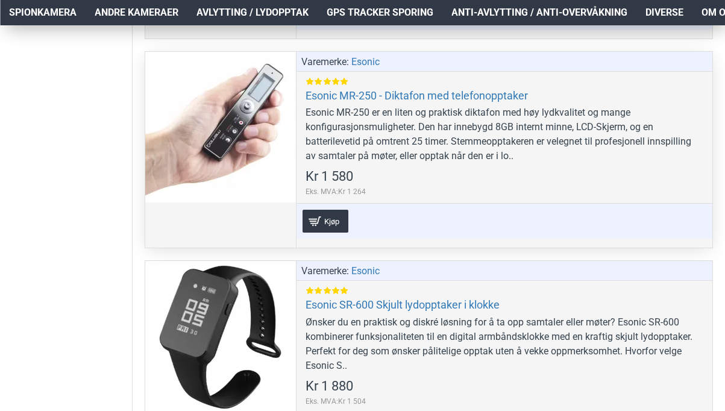 This screenshot has height=411, width=725. Describe the element at coordinates (43, 13) in the screenshot. I see `span: Spionkamera` at that location.